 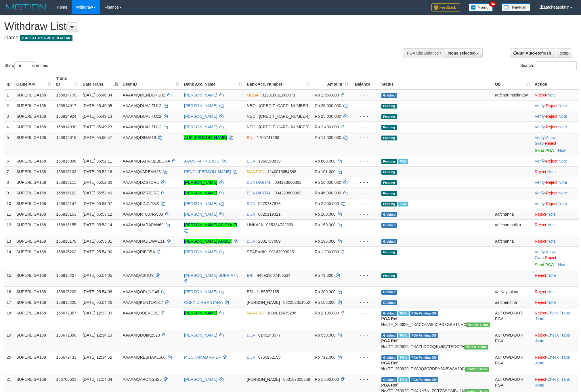 I want to click on span: Copy 0820119321 to clipboard, so click(x=270, y=214).